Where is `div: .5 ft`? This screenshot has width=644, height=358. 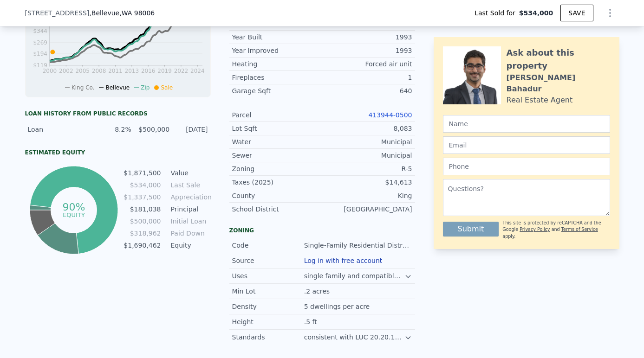 div: .5 ft is located at coordinates (312, 322).